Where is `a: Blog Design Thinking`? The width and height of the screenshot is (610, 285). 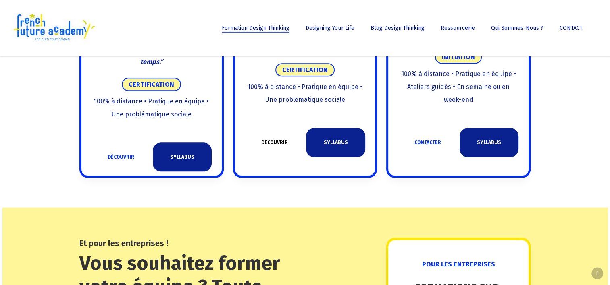 a: Blog Design Thinking is located at coordinates (397, 28).